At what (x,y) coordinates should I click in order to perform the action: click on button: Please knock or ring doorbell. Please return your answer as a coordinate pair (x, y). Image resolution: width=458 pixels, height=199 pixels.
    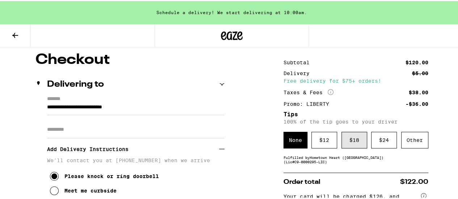
    Looking at the image, I should click on (104, 176).